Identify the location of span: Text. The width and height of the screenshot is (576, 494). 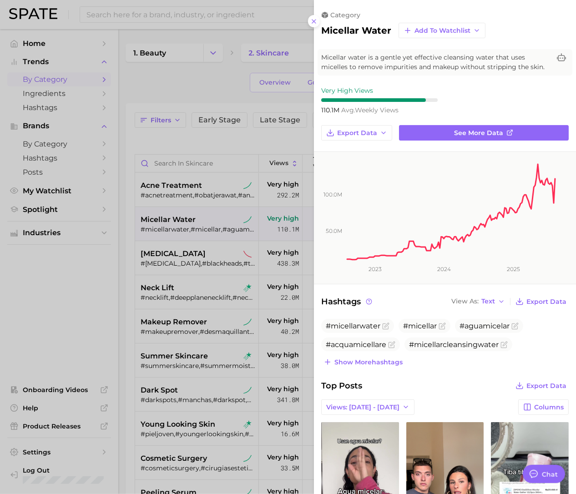
(488, 301).